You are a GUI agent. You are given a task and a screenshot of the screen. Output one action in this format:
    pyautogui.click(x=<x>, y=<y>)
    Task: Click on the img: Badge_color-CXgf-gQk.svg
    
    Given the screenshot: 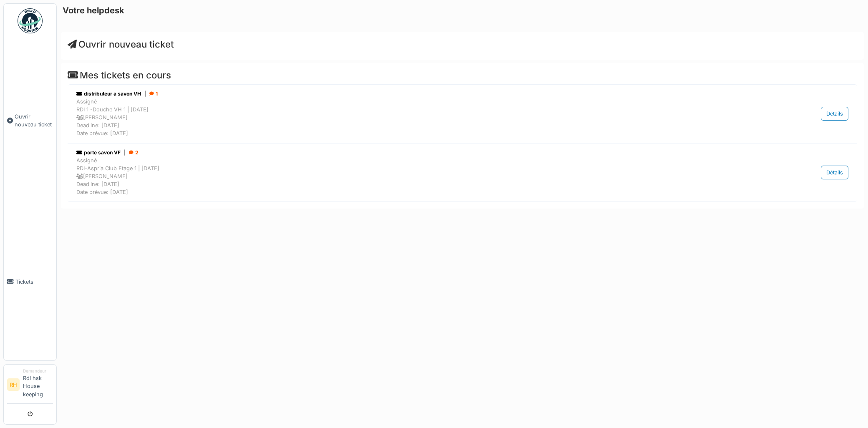 What is the action you would take?
    pyautogui.click(x=30, y=21)
    